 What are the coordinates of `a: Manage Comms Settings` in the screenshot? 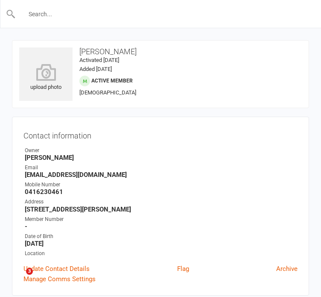 It's located at (59, 279).